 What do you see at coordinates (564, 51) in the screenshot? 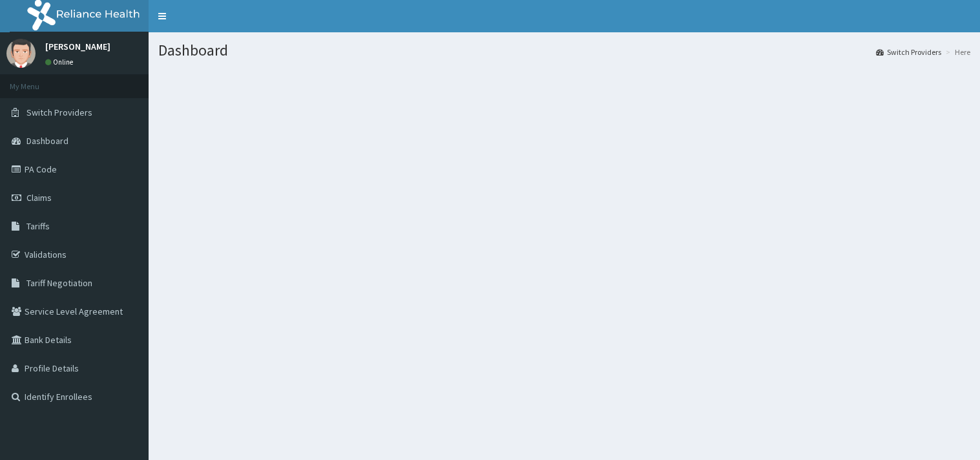
I see `h1: Dashboard` at bounding box center [564, 51].